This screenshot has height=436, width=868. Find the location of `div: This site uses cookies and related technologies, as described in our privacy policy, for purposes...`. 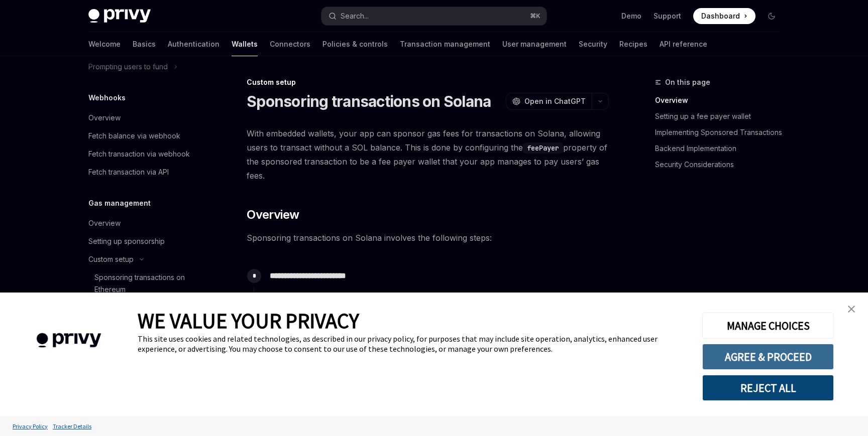

div: This site uses cookies and related technologies, as described in our privacy policy, for purposes... is located at coordinates (412, 344).